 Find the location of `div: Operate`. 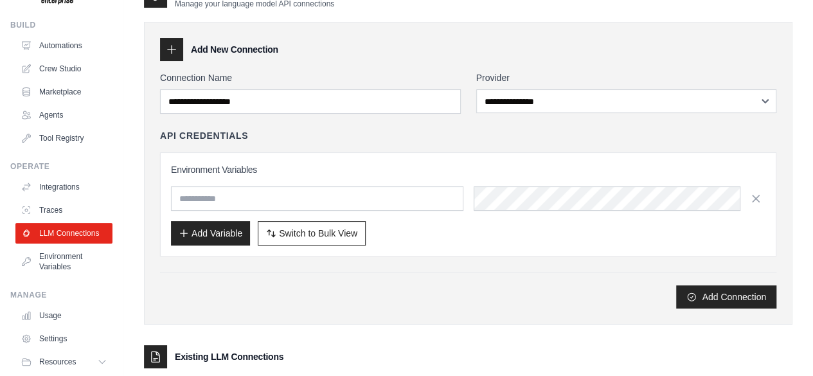

div: Operate is located at coordinates (61, 167).